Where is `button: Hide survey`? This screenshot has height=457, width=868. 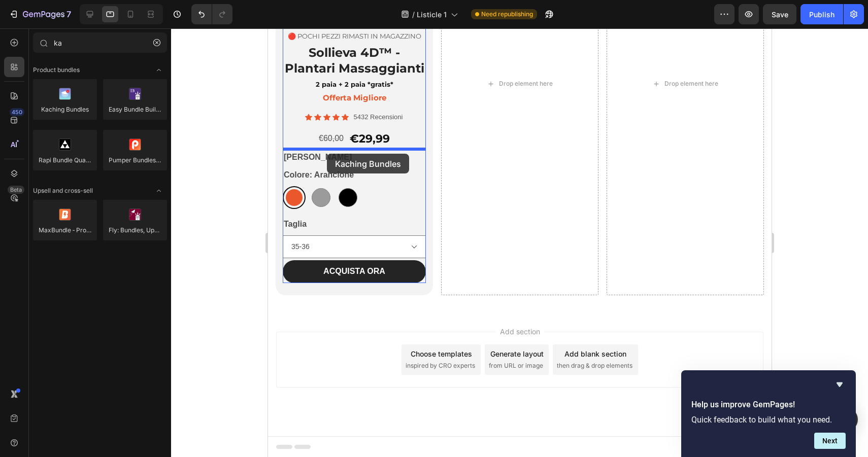
button: Hide survey is located at coordinates (839, 385).